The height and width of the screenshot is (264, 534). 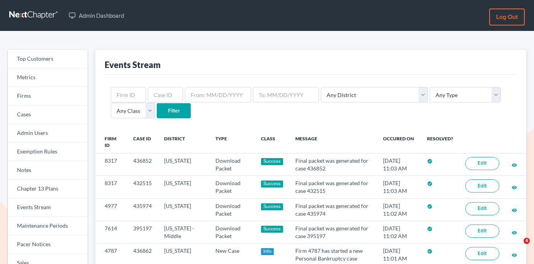 What do you see at coordinates (142, 232) in the screenshot?
I see `td: 395197` at bounding box center [142, 232].